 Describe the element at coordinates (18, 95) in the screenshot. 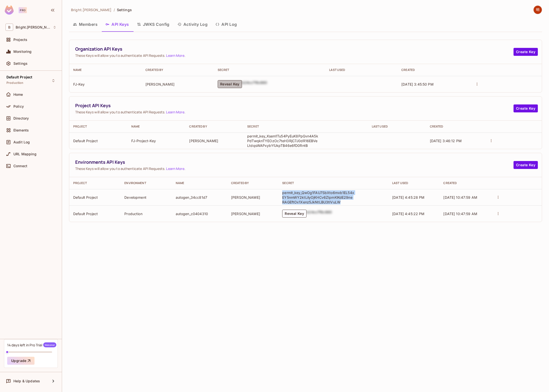

I see `span: Home` at that location.